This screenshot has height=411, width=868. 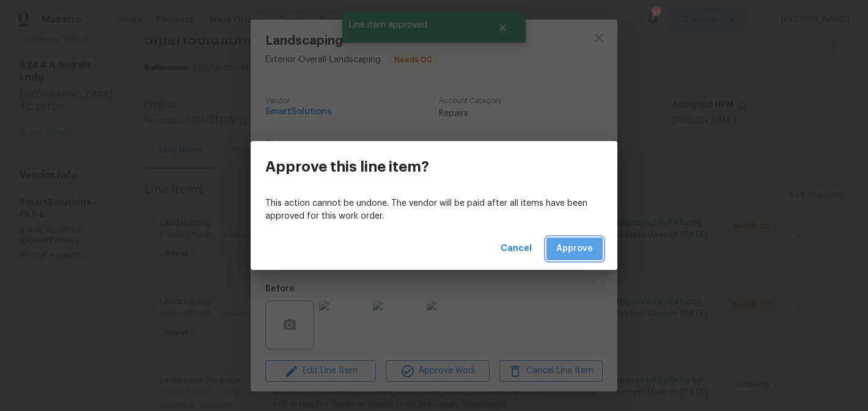 What do you see at coordinates (434, 210) in the screenshot?
I see `p: This action cannot be undone. The vendor will be paid after all items have been approved for this...` at bounding box center [434, 210].